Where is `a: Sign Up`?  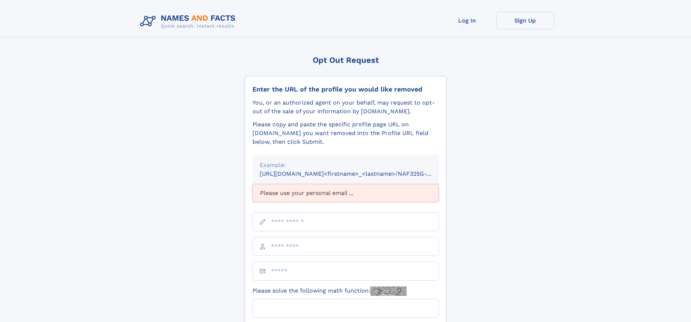
a: Sign Up is located at coordinates (525, 20).